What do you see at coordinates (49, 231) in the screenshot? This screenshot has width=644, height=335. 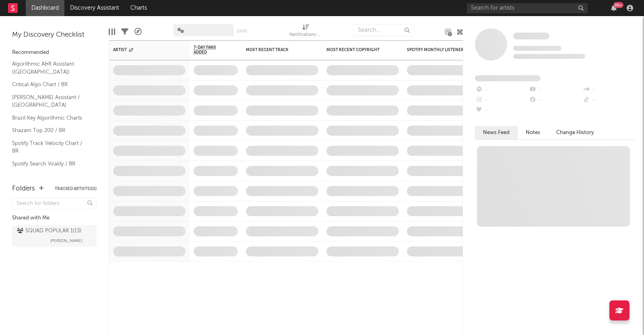 I see `div: SQUAD POPULAR 1 ( 13 )` at bounding box center [49, 231].